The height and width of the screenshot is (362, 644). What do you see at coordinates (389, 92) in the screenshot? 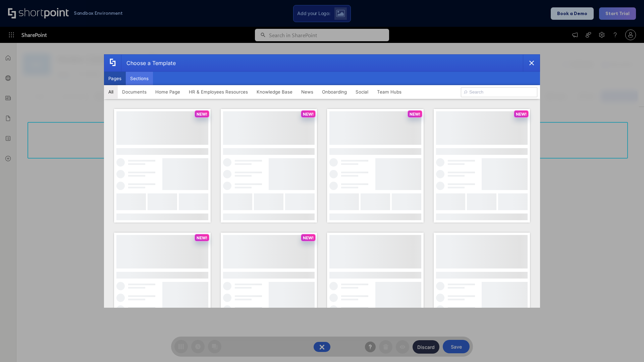
I see `button: Team Hubs` at bounding box center [389, 92].